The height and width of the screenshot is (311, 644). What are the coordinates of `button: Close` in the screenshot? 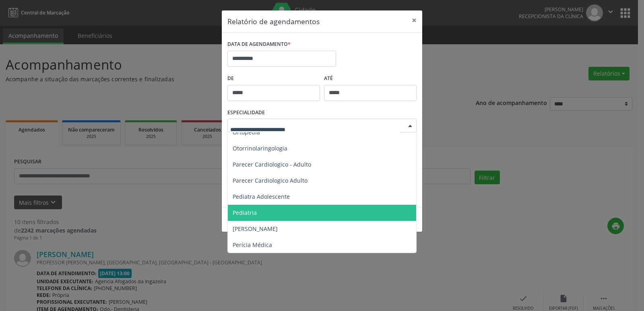 It's located at (414, 20).